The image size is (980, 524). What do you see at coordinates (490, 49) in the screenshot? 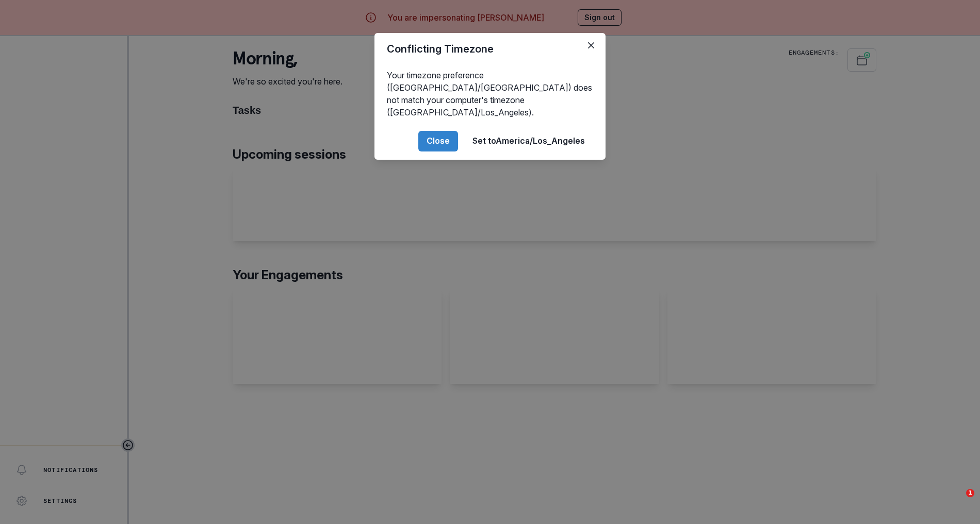
I see `header: Conflicting Timezone` at bounding box center [490, 49].